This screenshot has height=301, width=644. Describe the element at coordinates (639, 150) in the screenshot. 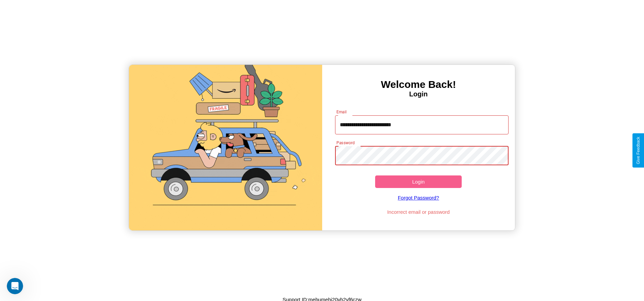

I see `div: Give Feedback` at that location.